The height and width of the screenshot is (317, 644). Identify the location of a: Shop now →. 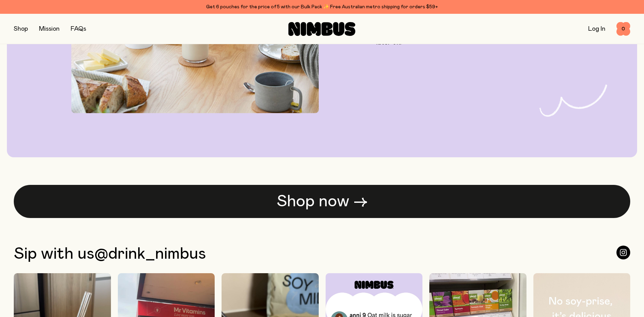
(322, 201).